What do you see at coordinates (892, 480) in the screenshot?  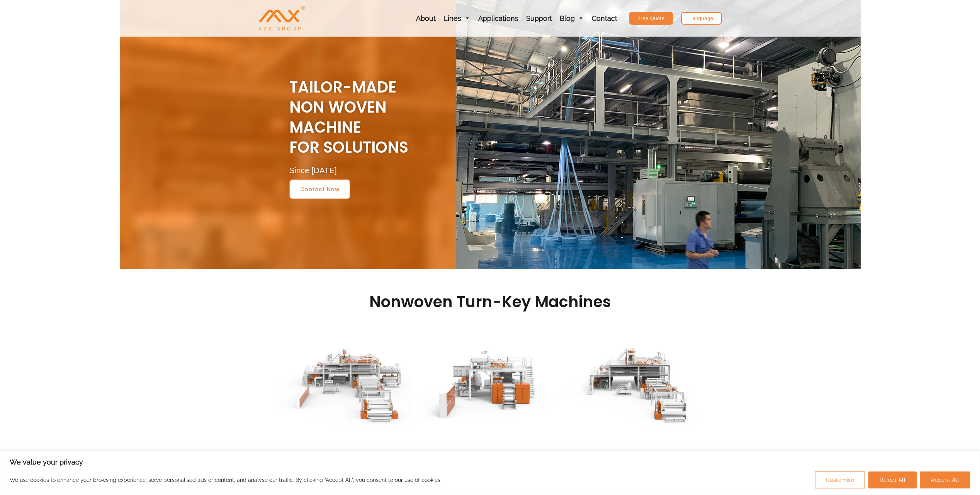 I see `button: Reject All` at bounding box center [892, 480].